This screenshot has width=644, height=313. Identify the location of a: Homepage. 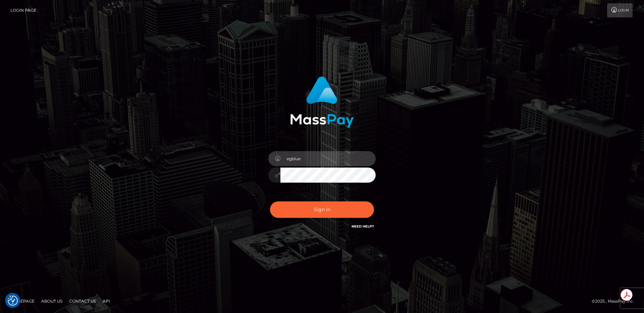
(22, 301).